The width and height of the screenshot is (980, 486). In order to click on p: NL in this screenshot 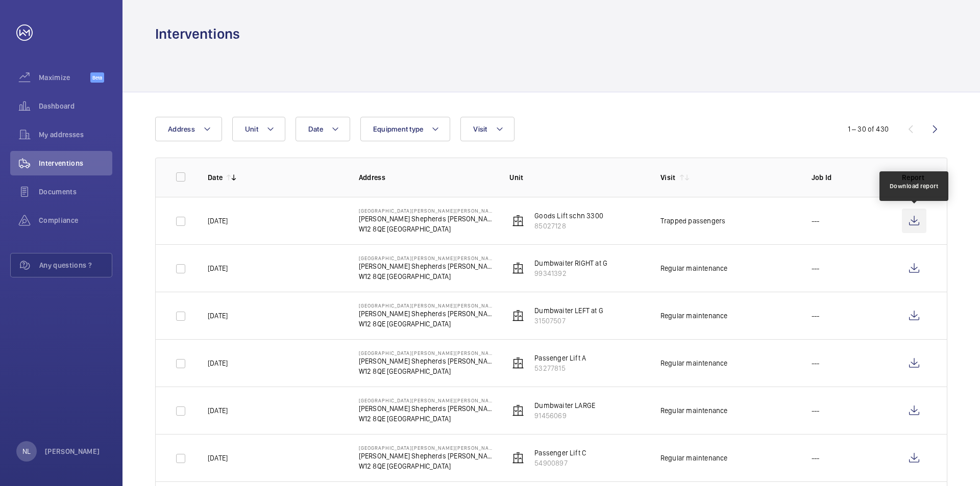, I will do `click(27, 452)`.